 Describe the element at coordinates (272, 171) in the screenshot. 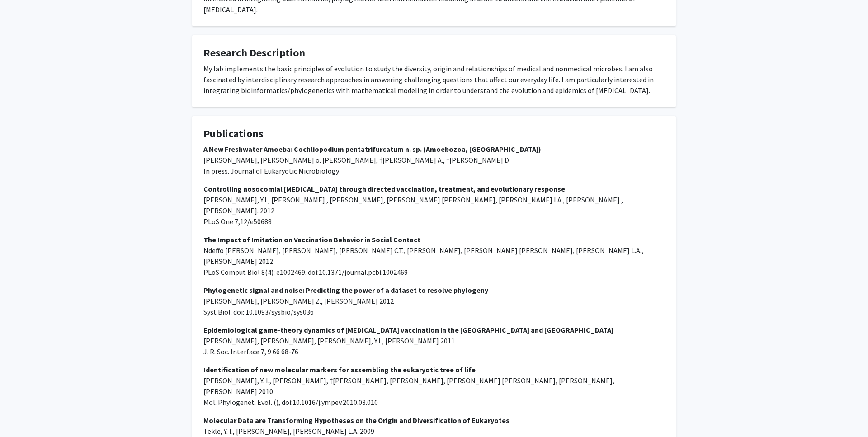

I see `span: In press. Journal of Eukaryotic Microbiology` at that location.